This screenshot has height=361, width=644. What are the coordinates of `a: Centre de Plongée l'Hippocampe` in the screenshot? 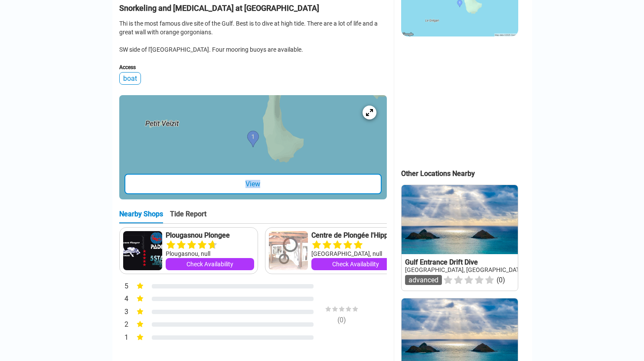 It's located at (356, 235).